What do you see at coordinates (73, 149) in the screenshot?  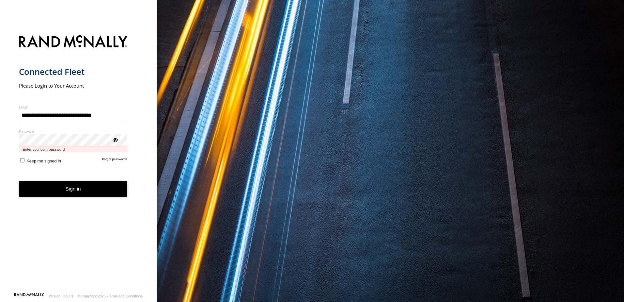 I see `span: Enter you login password` at bounding box center [73, 149].